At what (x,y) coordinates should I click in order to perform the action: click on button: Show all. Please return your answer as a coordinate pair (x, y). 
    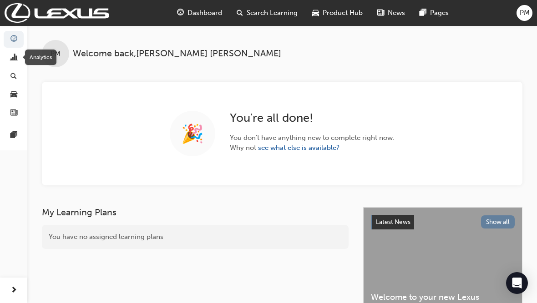
    Looking at the image, I should click on (498, 222).